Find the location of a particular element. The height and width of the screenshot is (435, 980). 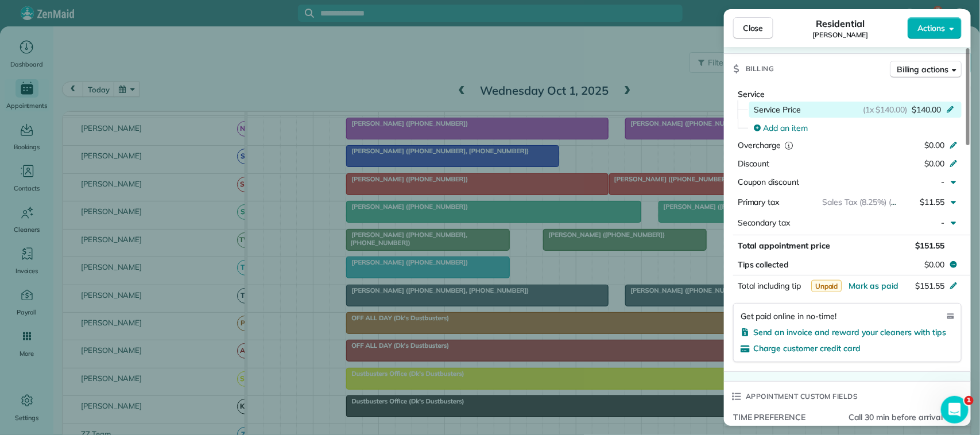

span: Tips collected is located at coordinates (763, 265).